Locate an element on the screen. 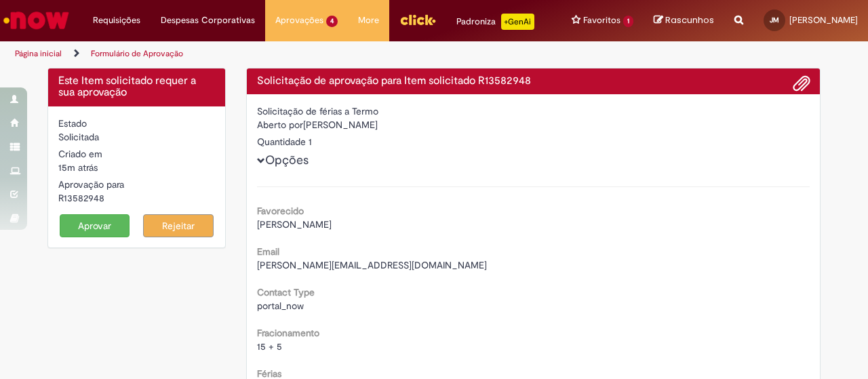 The height and width of the screenshot is (379, 868). span: 15m atrás is located at coordinates (78, 168).